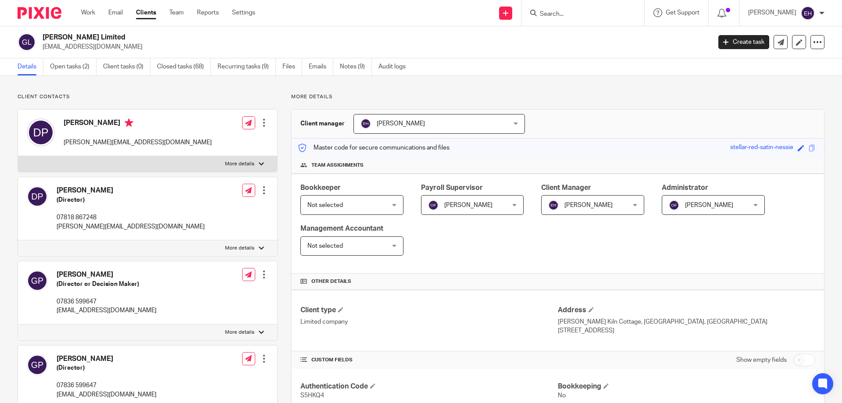 The height and width of the screenshot is (403, 842). What do you see at coordinates (452, 188) in the screenshot?
I see `span: Payroll Supervisor` at bounding box center [452, 188].